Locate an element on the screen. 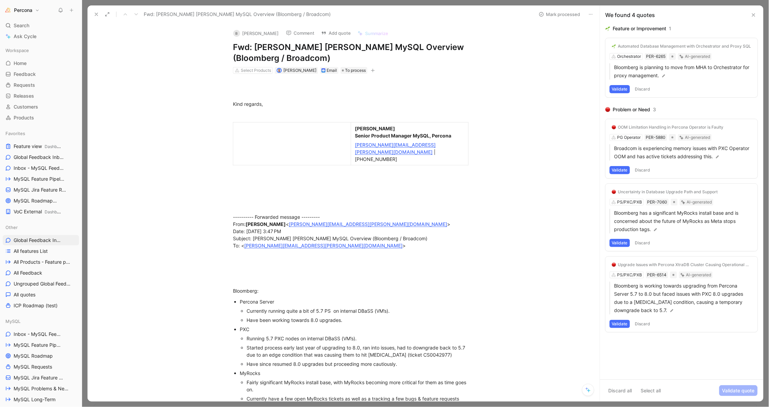  span: MySQL Long-Term is located at coordinates (34, 400).